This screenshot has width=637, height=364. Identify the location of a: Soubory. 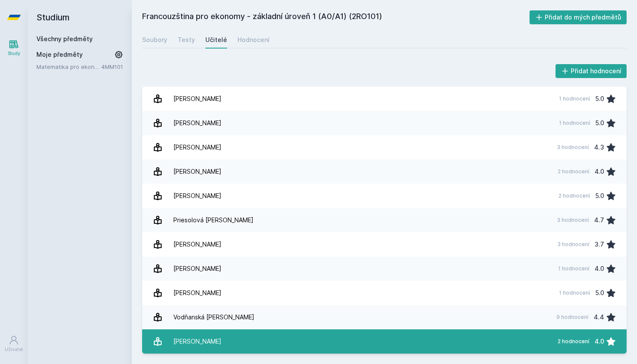
(155, 40).